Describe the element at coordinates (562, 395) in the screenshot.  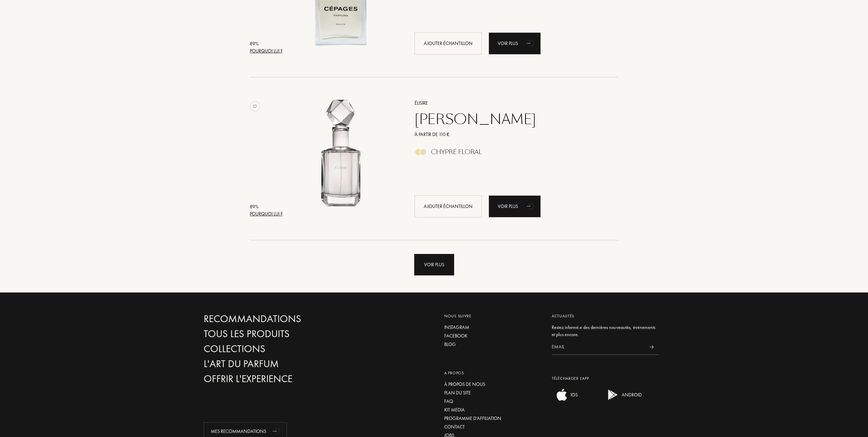
I see `img: ios app` at that location.